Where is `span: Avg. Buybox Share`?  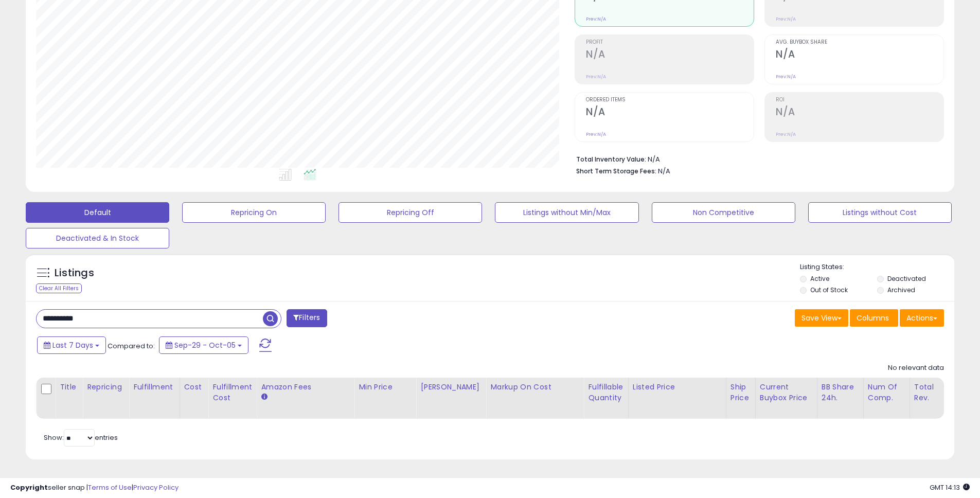
span: Avg. Buybox Share is located at coordinates (860, 43).